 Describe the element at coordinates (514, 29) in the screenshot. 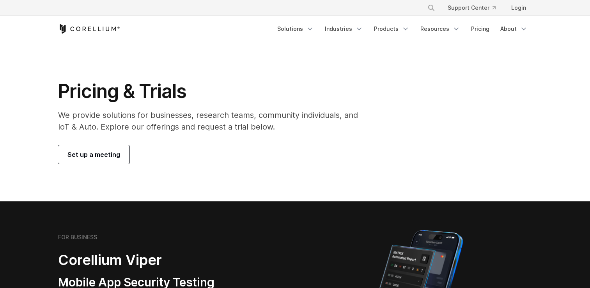

I see `a: About` at that location.